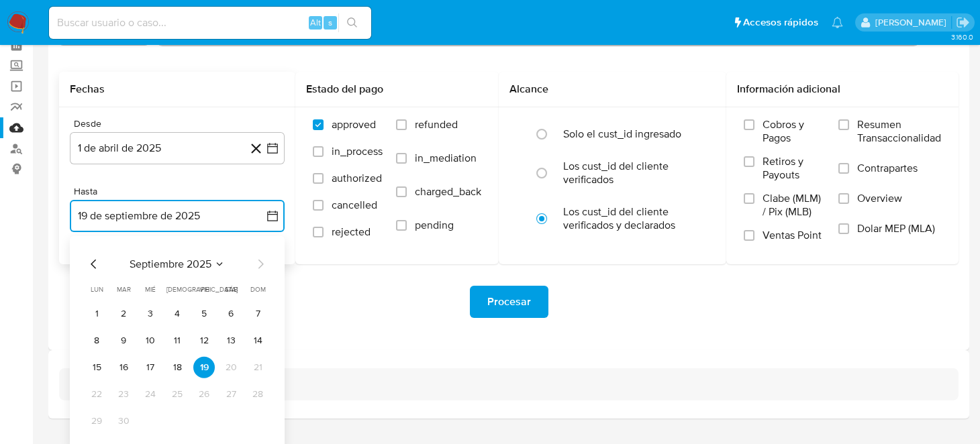 Image resolution: width=980 pixels, height=444 pixels. Describe the element at coordinates (315, 23) in the screenshot. I see `span: Alt` at that location.